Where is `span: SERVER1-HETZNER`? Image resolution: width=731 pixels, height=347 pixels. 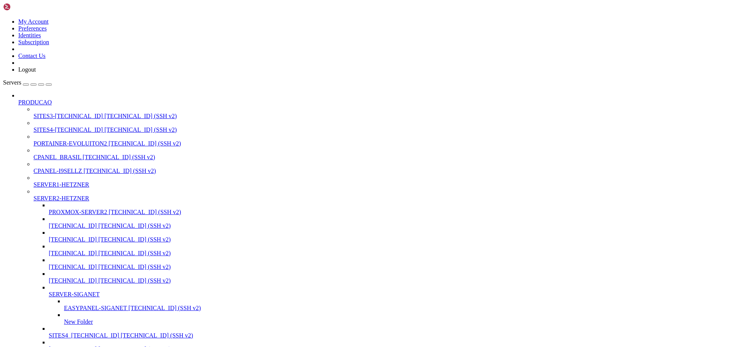 span: SERVER1-HETZNER is located at coordinates (61, 184).